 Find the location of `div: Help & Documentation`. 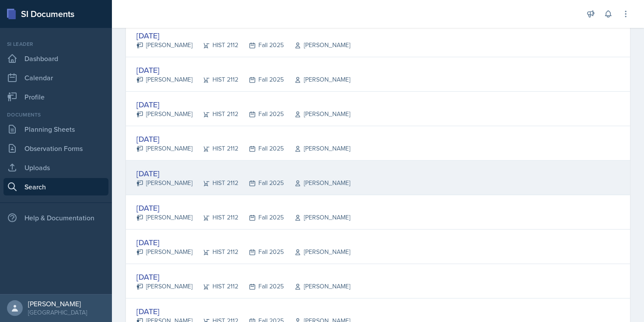

div: Help & Documentation is located at coordinates (56, 218).